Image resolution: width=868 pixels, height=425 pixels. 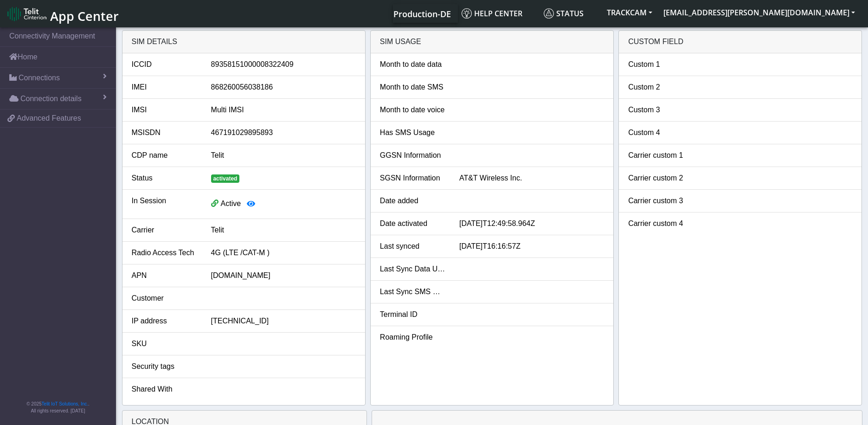 I want to click on div: Custom field, so click(x=740, y=42).